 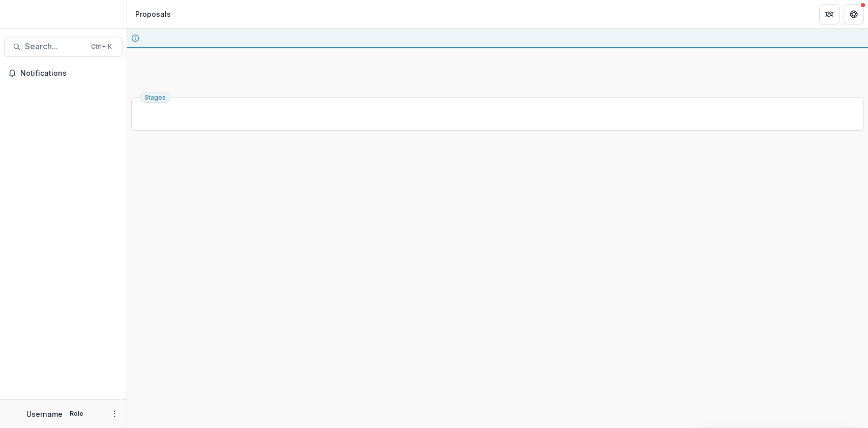 What do you see at coordinates (44, 414) in the screenshot?
I see `p: Username` at bounding box center [44, 414].